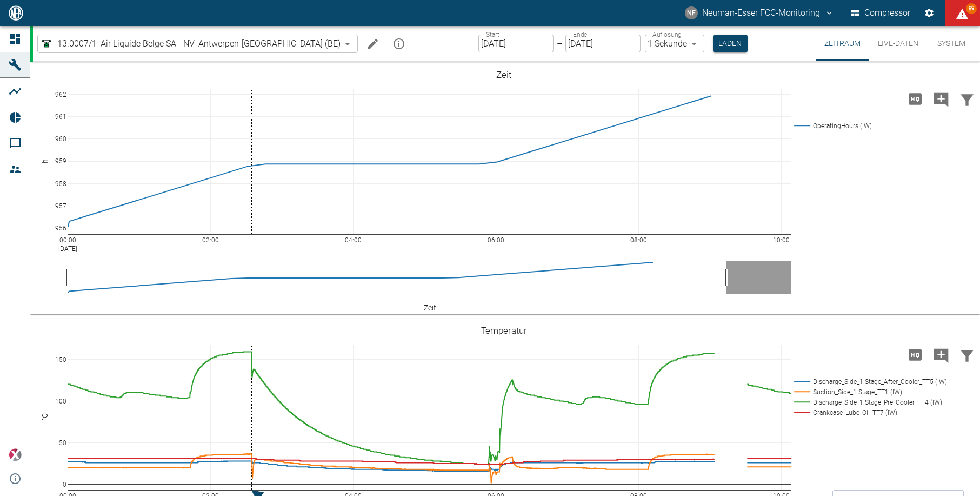 The height and width of the screenshot is (496, 980). I want to click on button: Live-Daten, so click(898, 44).